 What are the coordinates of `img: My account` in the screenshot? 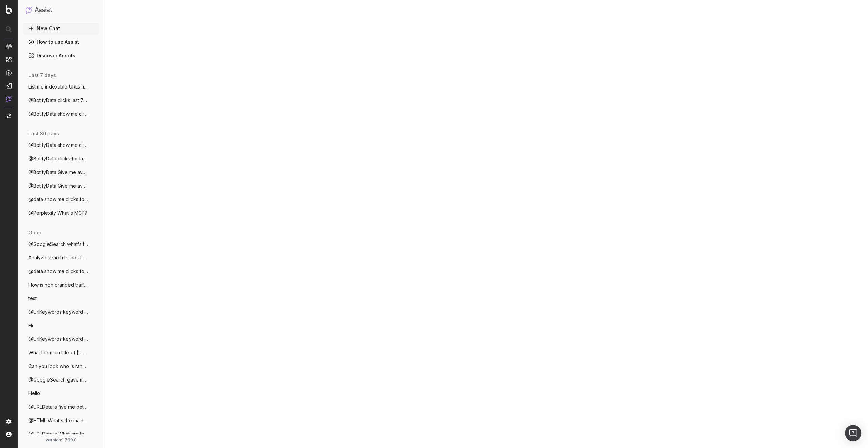 It's located at (9, 434).